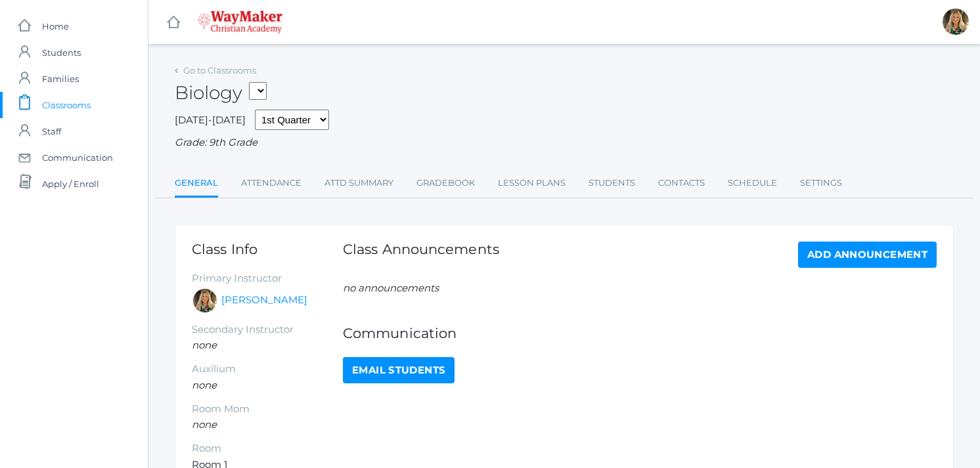 The width and height of the screenshot is (980, 468). I want to click on em: no announcements, so click(391, 287).